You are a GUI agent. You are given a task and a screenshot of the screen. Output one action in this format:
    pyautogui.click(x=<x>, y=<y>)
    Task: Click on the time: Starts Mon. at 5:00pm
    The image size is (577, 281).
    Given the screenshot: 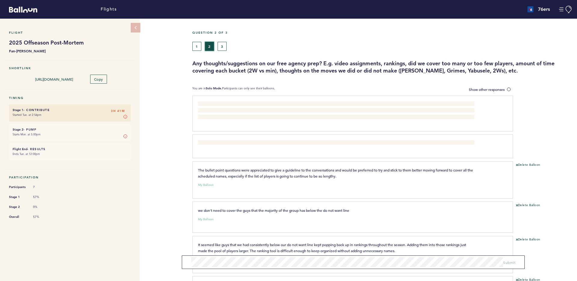 What is the action you would take?
    pyautogui.click(x=26, y=134)
    